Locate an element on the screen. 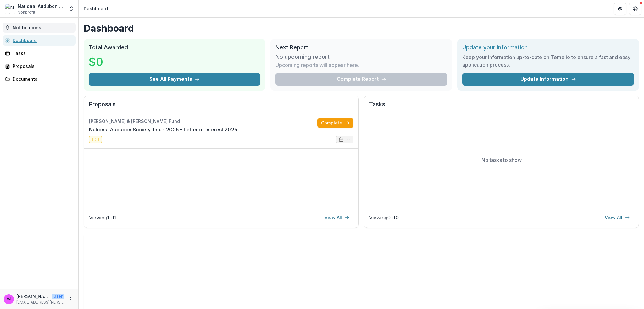 The height and width of the screenshot is (309, 644). a: Tasks is located at coordinates (39, 53).